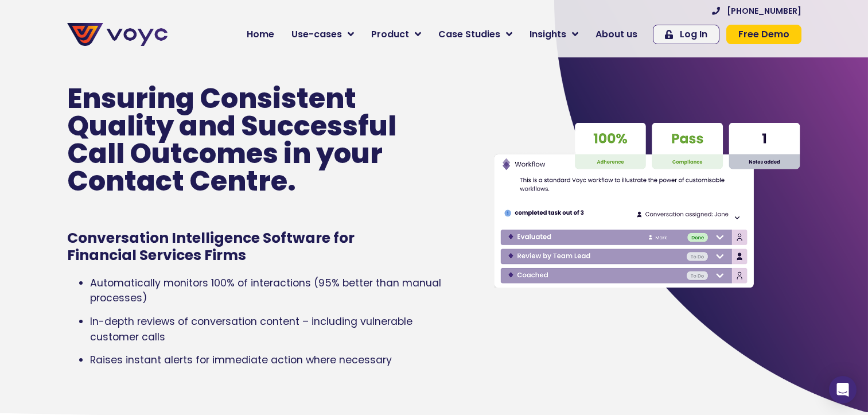 The image size is (868, 415). I want to click on a: Log In, so click(686, 34).